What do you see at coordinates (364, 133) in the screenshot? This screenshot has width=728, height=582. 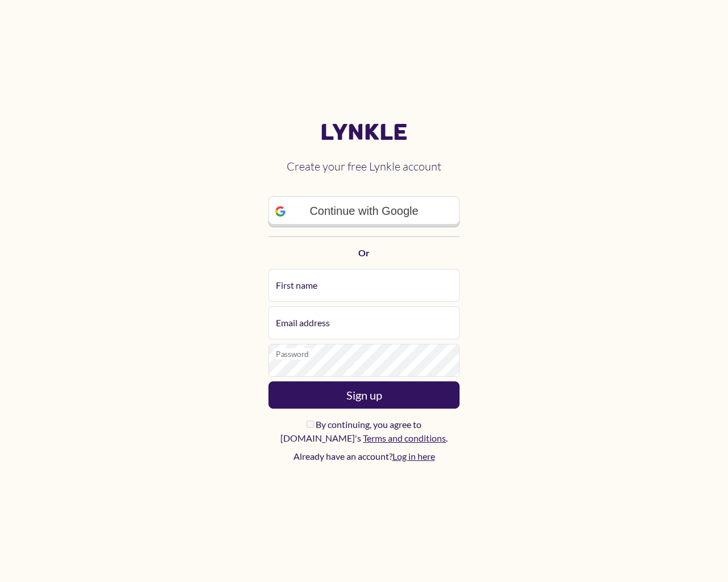 I see `a: Lynkle` at bounding box center [364, 133].